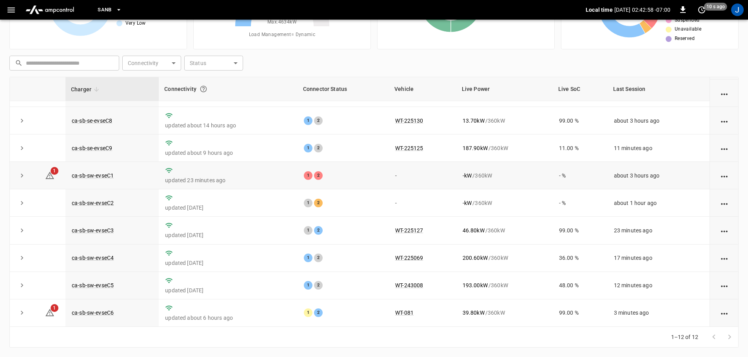  Describe the element at coordinates (93, 286) in the screenshot. I see `a: ca-sb-sw-evseC5` at that location.